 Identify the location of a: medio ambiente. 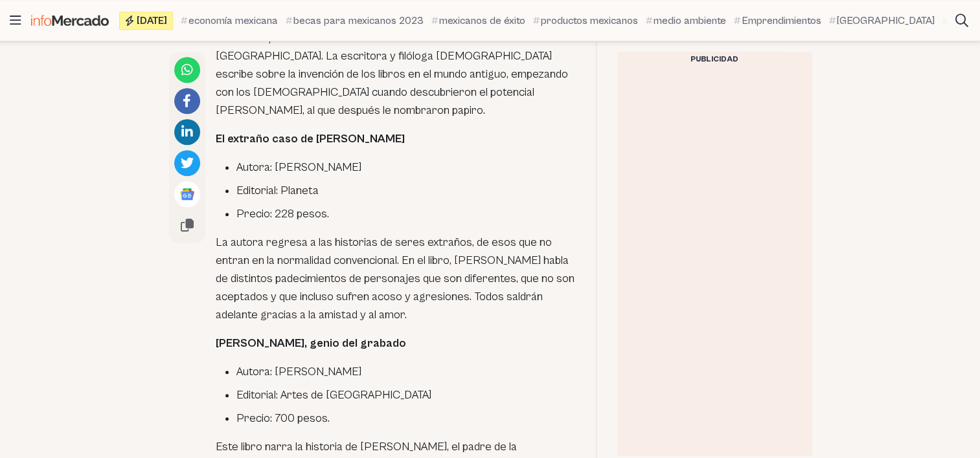
(686, 21).